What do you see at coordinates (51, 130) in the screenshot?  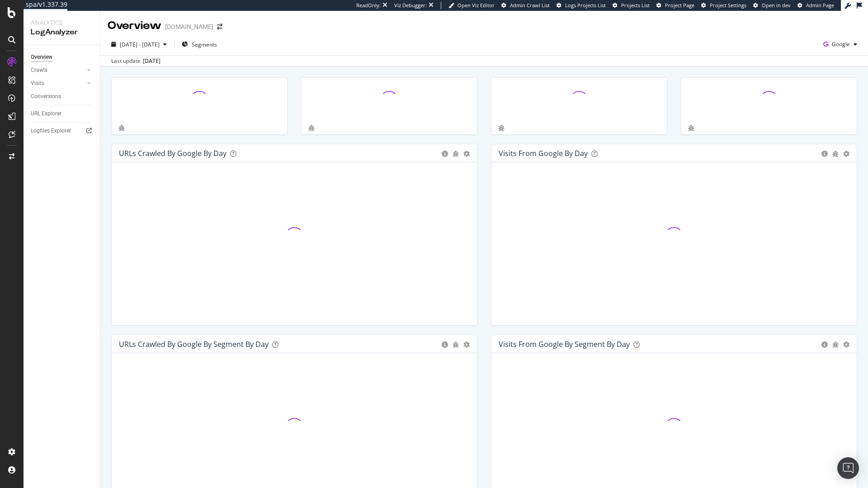 I see `div: Logfiles Explorer` at bounding box center [51, 130].